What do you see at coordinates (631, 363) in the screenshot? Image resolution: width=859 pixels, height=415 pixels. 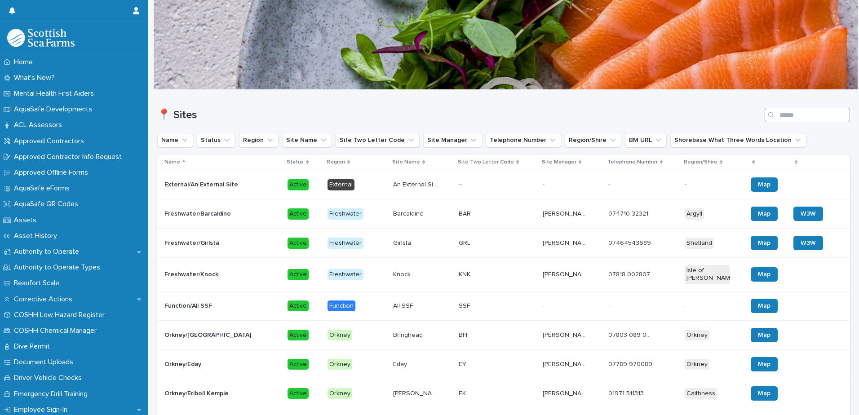 I see `p: 07789 970089` at bounding box center [631, 363].